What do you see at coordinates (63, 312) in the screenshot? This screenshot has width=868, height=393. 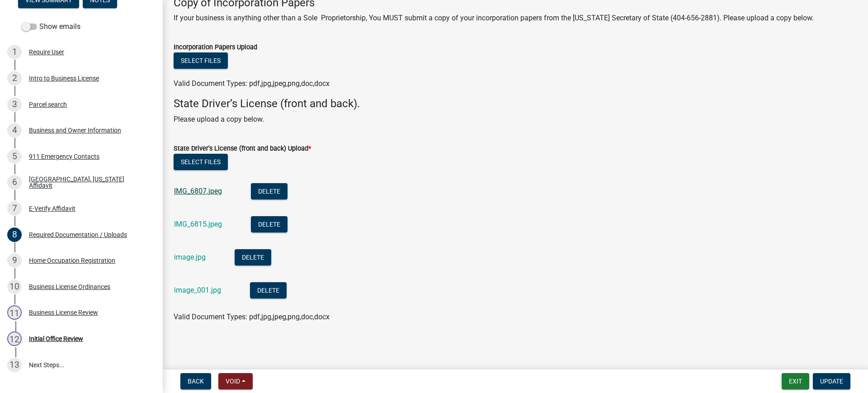 I see `div: Business License Review` at bounding box center [63, 312].